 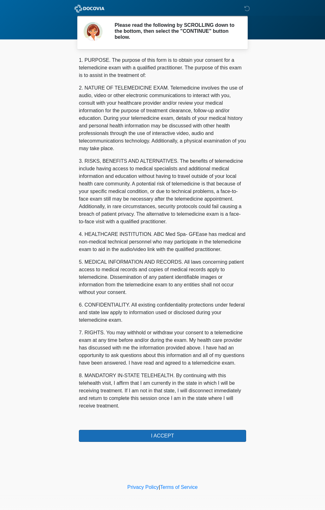 I want to click on p: 2. NATURE OF TELEMEDICINE EXAM. Telemedicine involves the use of audio, video or other electronic..., so click(x=163, y=118).